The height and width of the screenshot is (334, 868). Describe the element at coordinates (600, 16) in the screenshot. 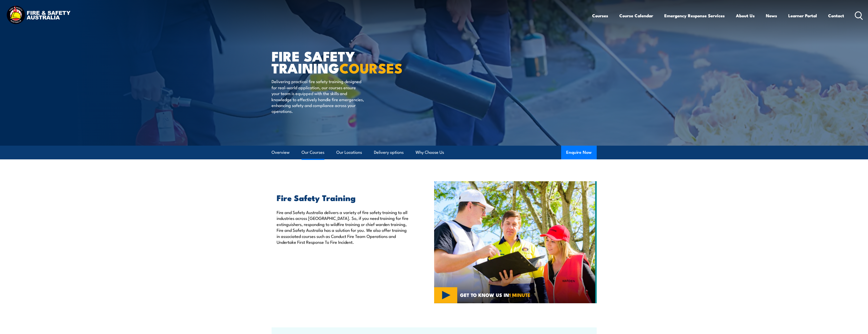

I see `a: Courses` at that location.